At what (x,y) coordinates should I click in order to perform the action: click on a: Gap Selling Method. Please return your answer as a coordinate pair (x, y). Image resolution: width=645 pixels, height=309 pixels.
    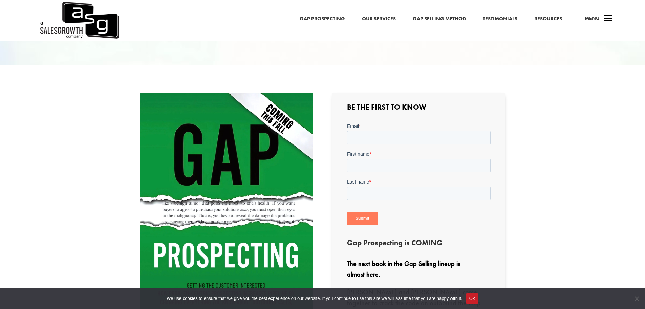
    Looking at the image, I should click on (439, 19).